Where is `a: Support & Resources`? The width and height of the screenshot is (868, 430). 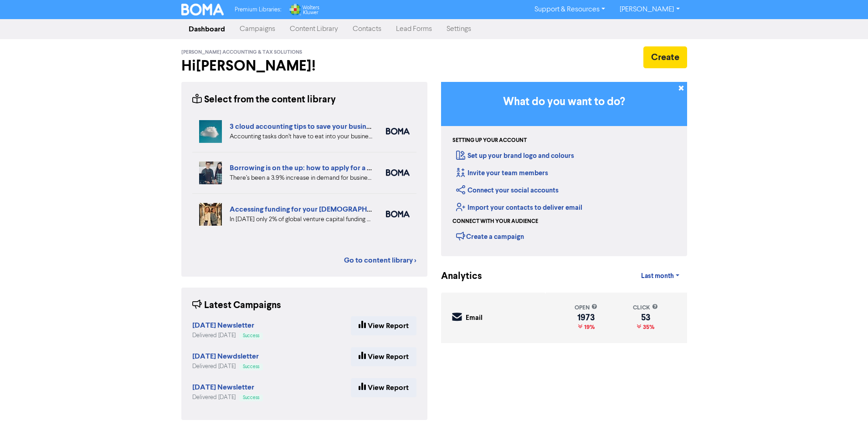 a: Support & Resources is located at coordinates (570, 9).